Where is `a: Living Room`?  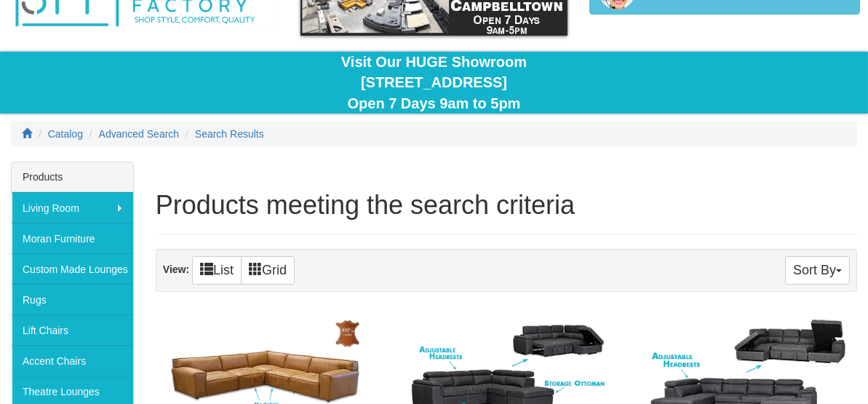
a: Living Room is located at coordinates (72, 207).